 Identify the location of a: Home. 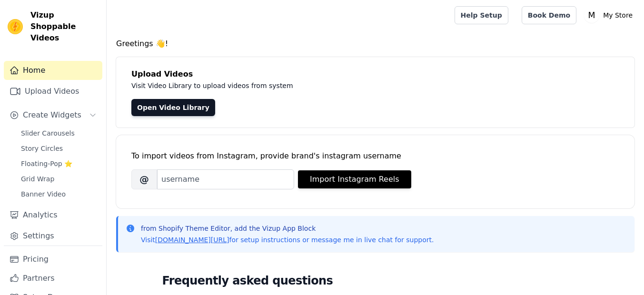
(53, 70).